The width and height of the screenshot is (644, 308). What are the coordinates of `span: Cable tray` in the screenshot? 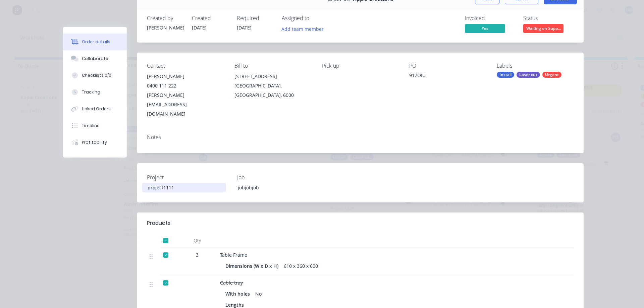 It's located at (231, 283).